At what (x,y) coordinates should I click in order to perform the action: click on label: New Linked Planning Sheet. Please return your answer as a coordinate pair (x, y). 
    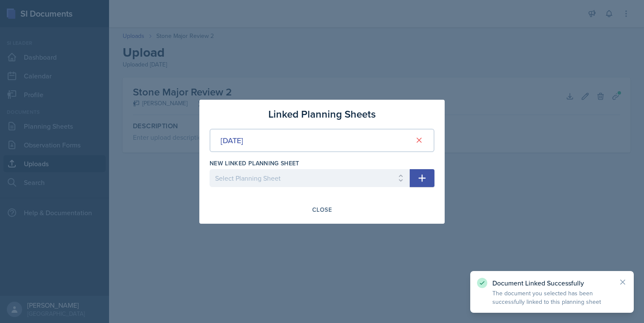
    Looking at the image, I should click on (254, 163).